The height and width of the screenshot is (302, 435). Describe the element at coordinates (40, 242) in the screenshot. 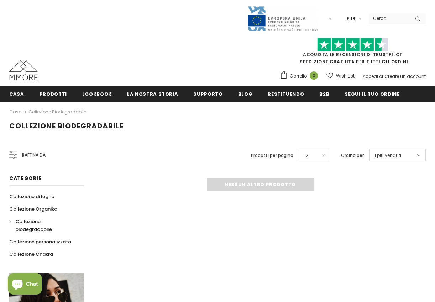

I see `span: Collezione personalizzata` at that location.